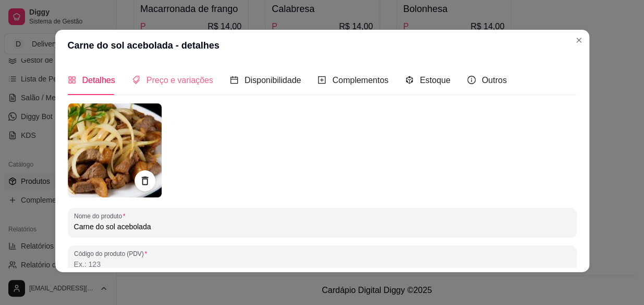 The width and height of the screenshot is (644, 305). I want to click on span: Complementos, so click(360, 80).